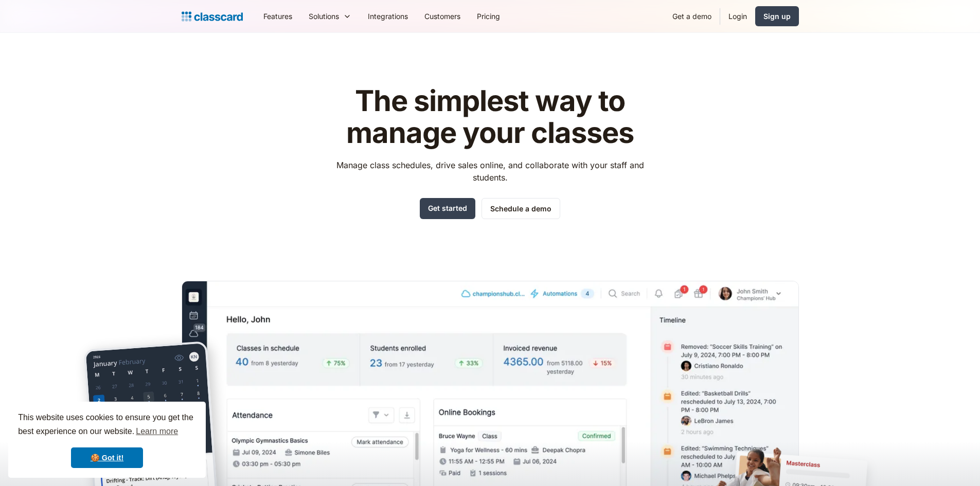  I want to click on a: Sign up, so click(777, 16).